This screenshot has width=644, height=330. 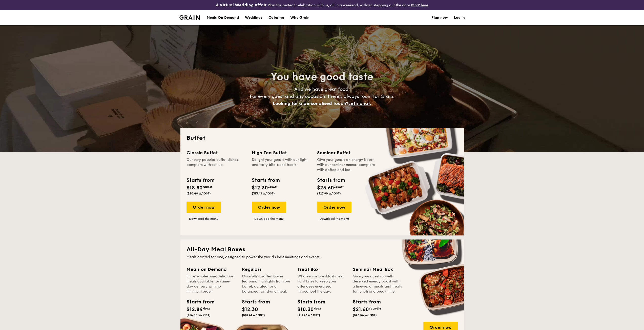 I want to click on span: ($11.23 w/ GST), so click(x=309, y=315).